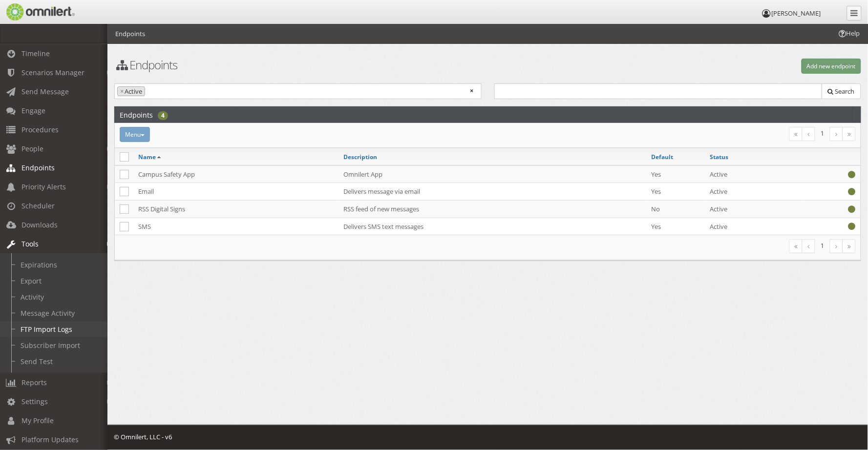 The image size is (868, 450). What do you see at coordinates (30, 244) in the screenshot?
I see `span: Tools` at bounding box center [30, 244].